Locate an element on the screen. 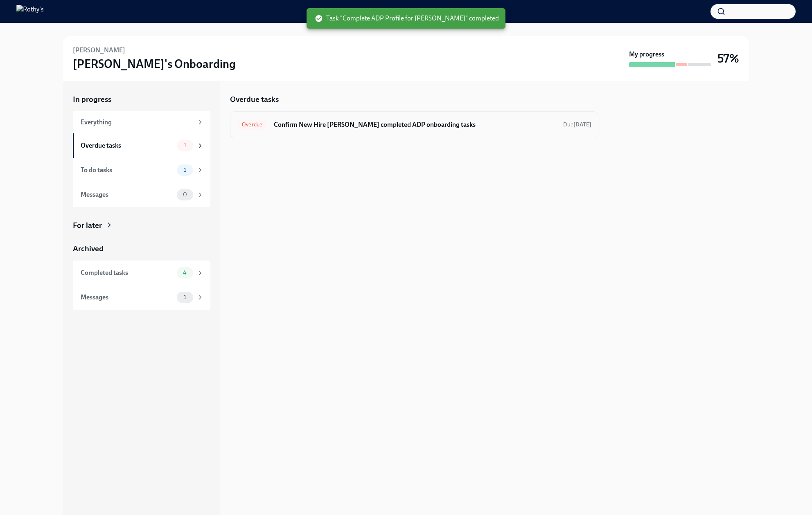 The width and height of the screenshot is (812, 515). a: Everything is located at coordinates (142, 123).